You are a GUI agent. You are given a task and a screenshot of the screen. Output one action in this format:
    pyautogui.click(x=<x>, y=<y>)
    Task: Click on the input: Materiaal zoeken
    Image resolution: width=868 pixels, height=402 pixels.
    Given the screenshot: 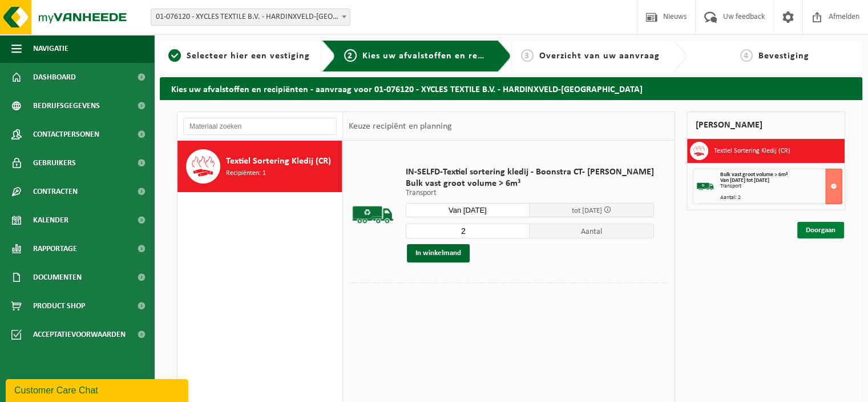 What is the action you would take?
    pyautogui.click(x=260, y=126)
    